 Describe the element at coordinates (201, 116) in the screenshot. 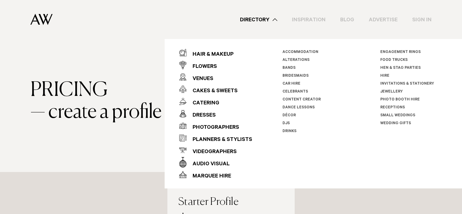

I see `div: Dresses` at that location.